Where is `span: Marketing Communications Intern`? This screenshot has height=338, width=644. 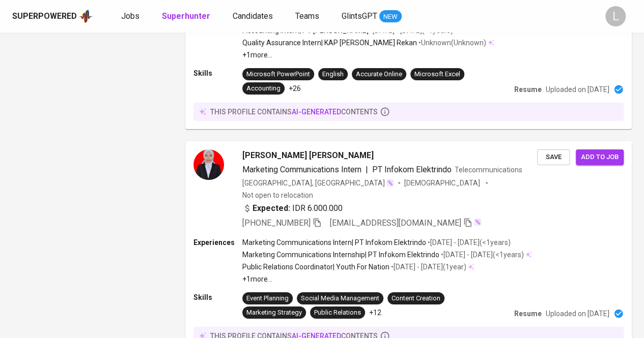
span: Marketing Communications Intern is located at coordinates (302, 169).